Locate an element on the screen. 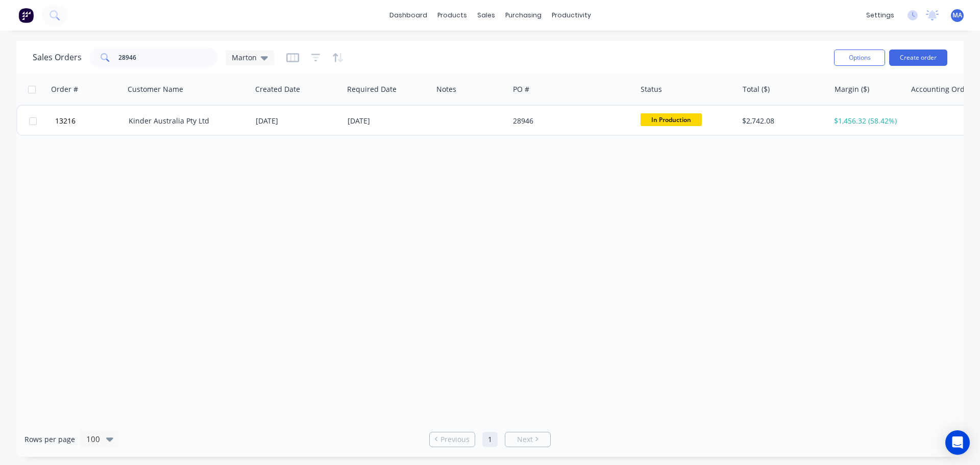 Image resolution: width=980 pixels, height=465 pixels. div: Status is located at coordinates (651, 89).